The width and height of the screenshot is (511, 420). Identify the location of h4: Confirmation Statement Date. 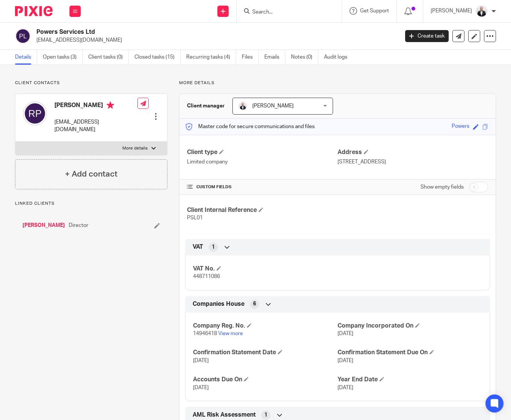
(265, 352).